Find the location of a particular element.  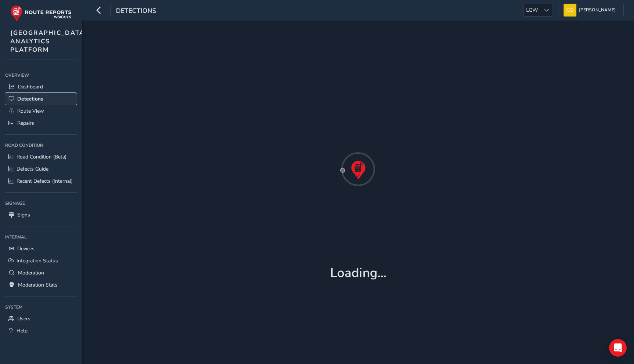

div: Open Intercom Messenger is located at coordinates (618, 348).